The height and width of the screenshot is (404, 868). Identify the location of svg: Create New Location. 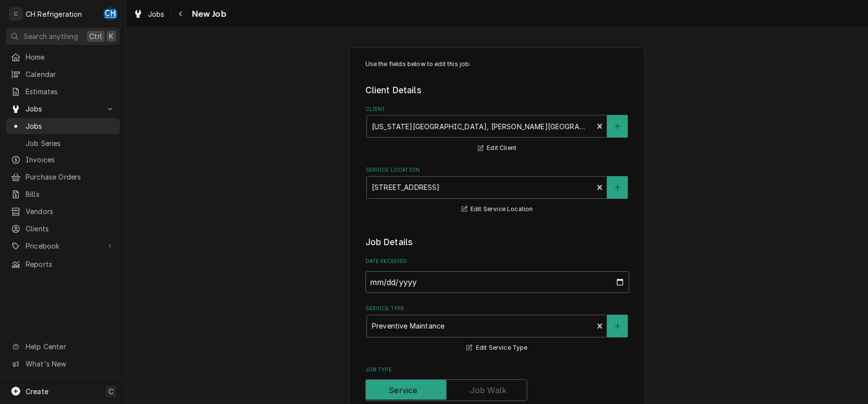
(617, 188).